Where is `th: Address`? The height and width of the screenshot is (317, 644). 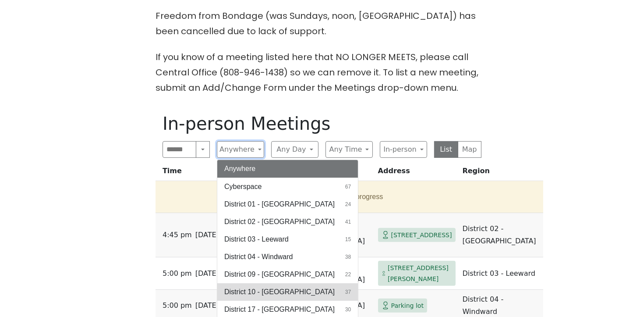
th: Address is located at coordinates (417, 173).